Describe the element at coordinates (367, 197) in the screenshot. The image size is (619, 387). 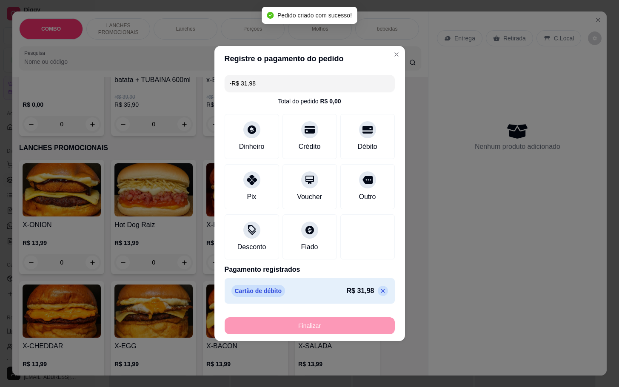
I see `div: Outro` at that location.